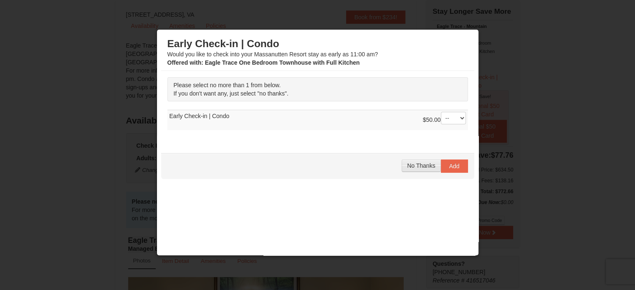 This screenshot has width=635, height=290. I want to click on td: Early Check-in | Condo, so click(318, 120).